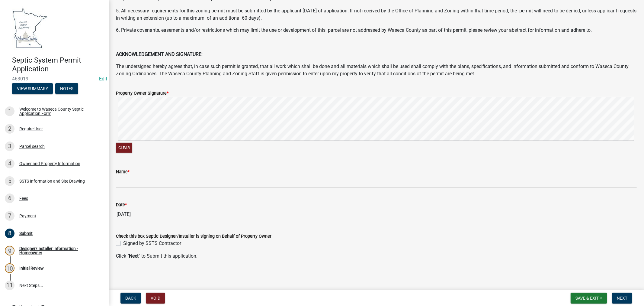  I want to click on div: Designer/Installer Information - Homeowner, so click(59, 251).